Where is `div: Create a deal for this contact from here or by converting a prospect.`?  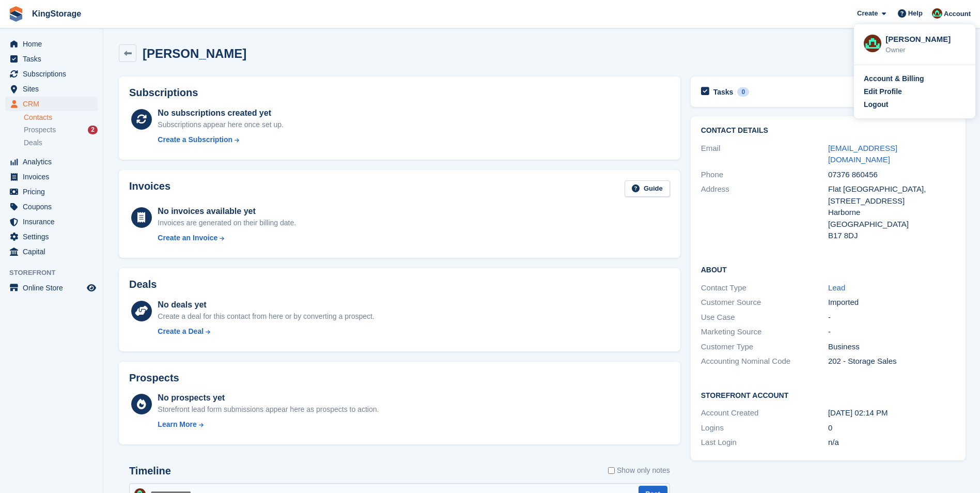 div: Create a deal for this contact from here or by converting a prospect. is located at coordinates (265, 316).